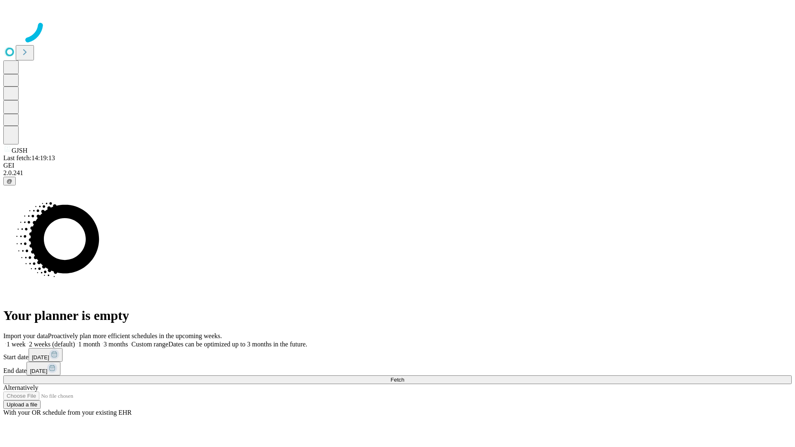 The width and height of the screenshot is (795, 447). What do you see at coordinates (89, 344) in the screenshot?
I see `span: 1 month` at bounding box center [89, 344].